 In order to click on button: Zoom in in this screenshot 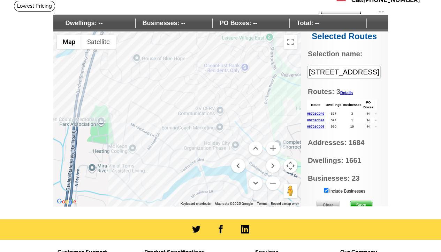, I will do `click(273, 148)`.